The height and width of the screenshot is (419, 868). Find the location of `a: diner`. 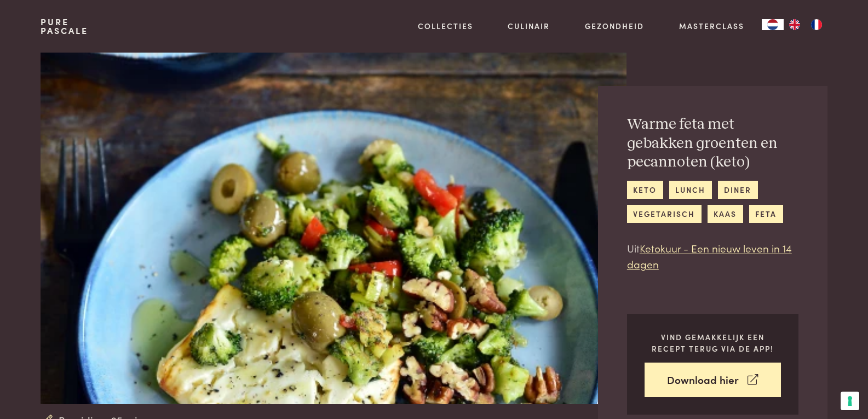

a: diner is located at coordinates (738, 189).